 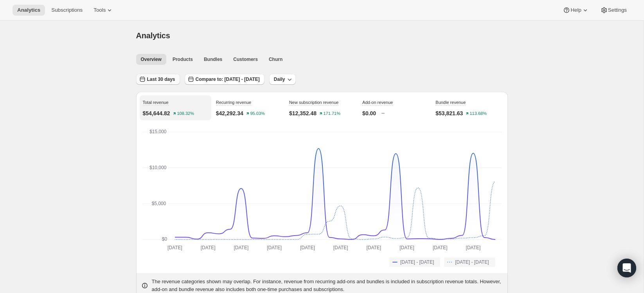 I want to click on p: $0.00, so click(x=369, y=113).